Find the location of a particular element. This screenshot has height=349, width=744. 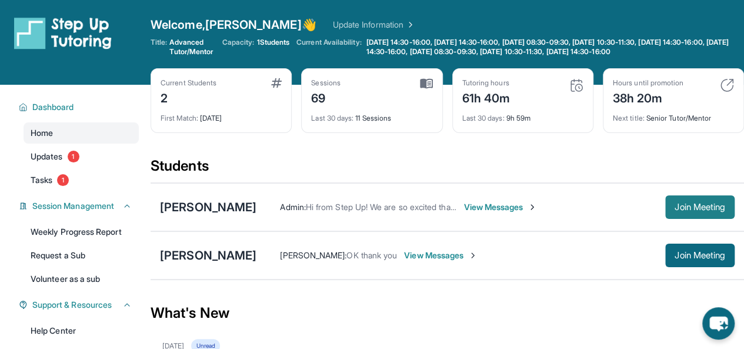

img: Chevron Right is located at coordinates (410, 25).